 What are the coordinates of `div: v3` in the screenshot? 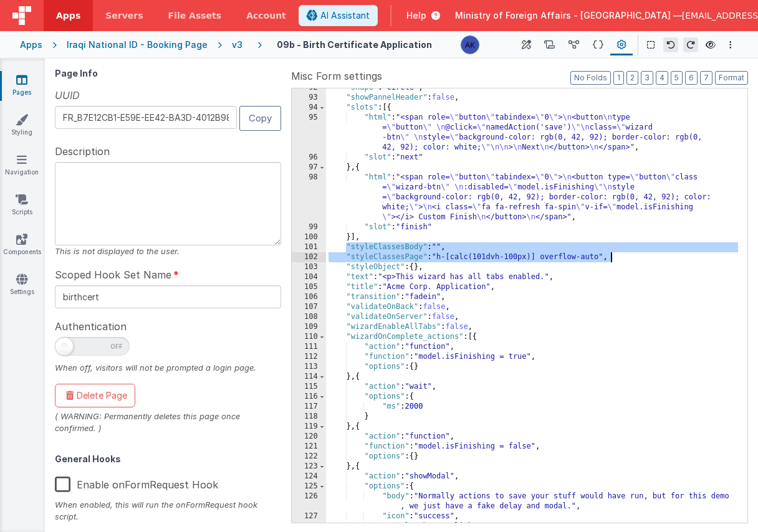 It's located at (240, 45).